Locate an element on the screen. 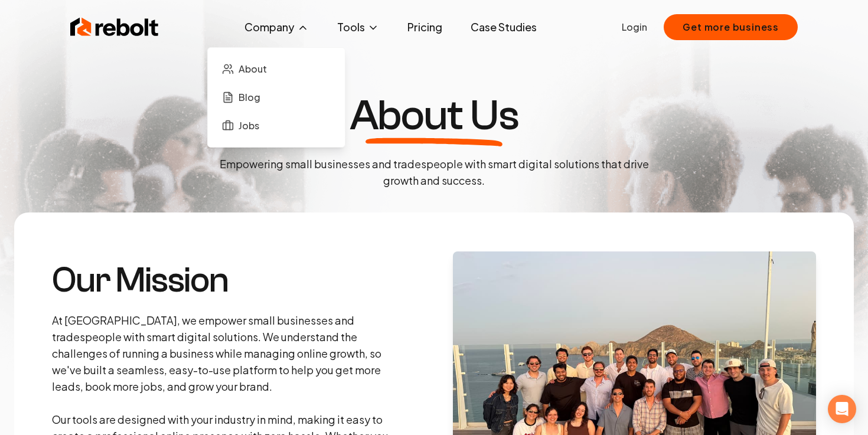 The width and height of the screenshot is (868, 435). a: Jobs is located at coordinates (276, 126).